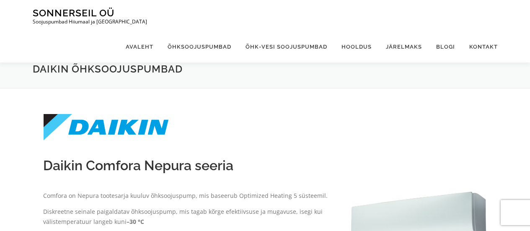  I want to click on strong: –30 °C, so click(135, 221).